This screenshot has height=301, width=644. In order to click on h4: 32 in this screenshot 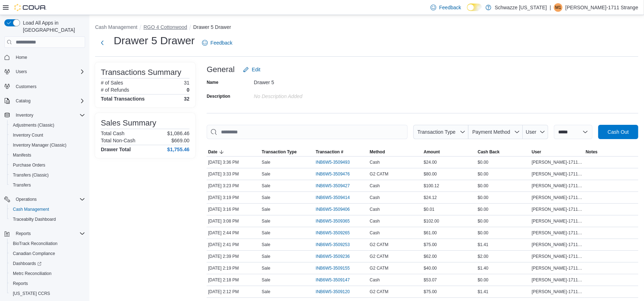, I will do `click(187, 99)`.